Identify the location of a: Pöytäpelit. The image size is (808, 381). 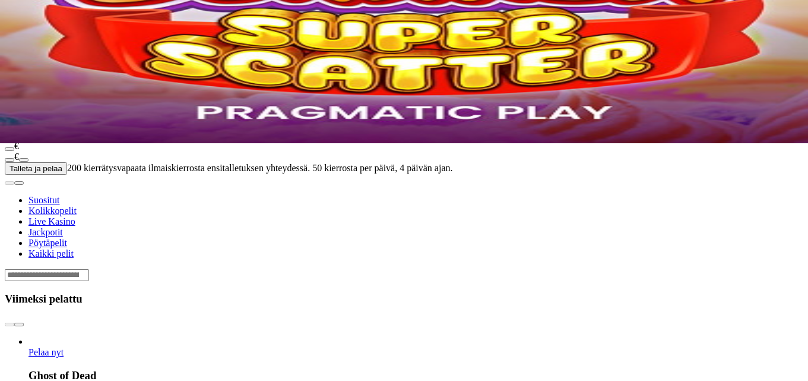
(48, 242).